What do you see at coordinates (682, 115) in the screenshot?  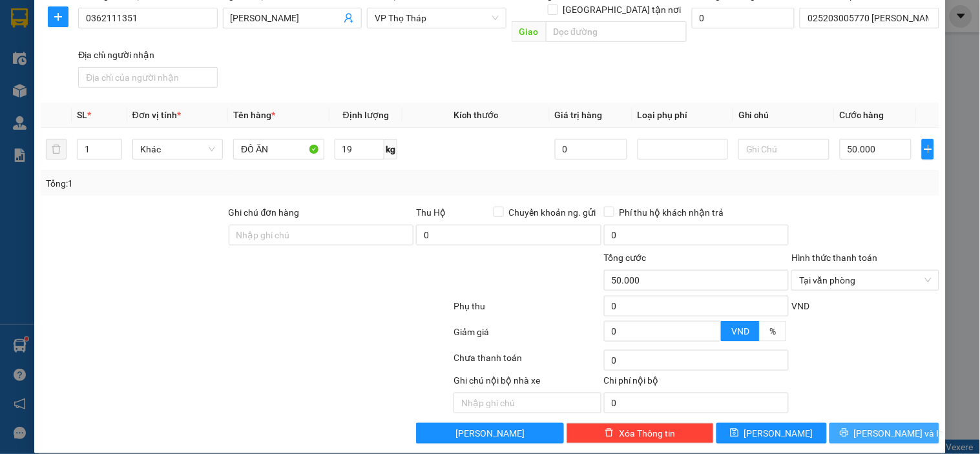 I see `th: Loại phụ phí` at bounding box center [682, 115].